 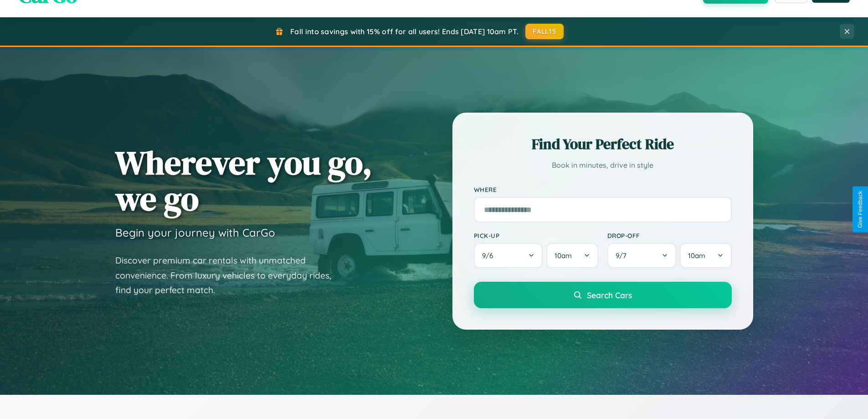 What do you see at coordinates (603, 165) in the screenshot?
I see `p: Book in minutes, drive in style` at bounding box center [603, 165].